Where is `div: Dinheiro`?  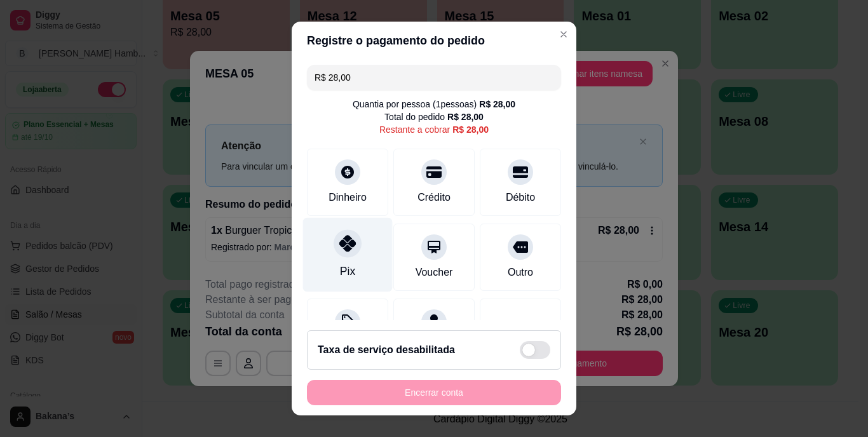 div: Dinheiro is located at coordinates (347, 198).